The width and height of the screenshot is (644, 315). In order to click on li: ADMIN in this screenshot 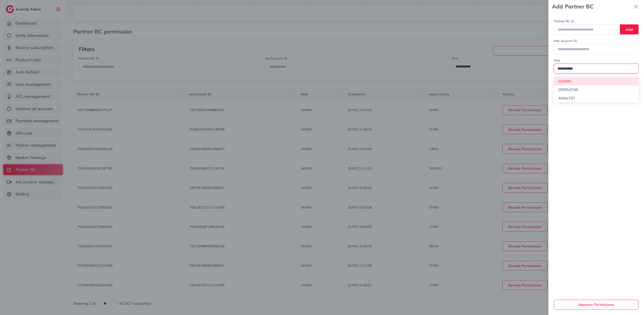, I will do `click(596, 81)`.